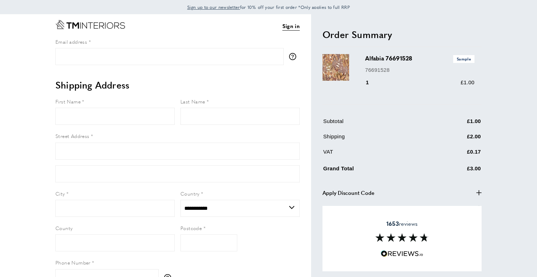 This screenshot has width=537, height=277. What do you see at coordinates (191, 228) in the screenshot?
I see `span: Postcode` at bounding box center [191, 228].